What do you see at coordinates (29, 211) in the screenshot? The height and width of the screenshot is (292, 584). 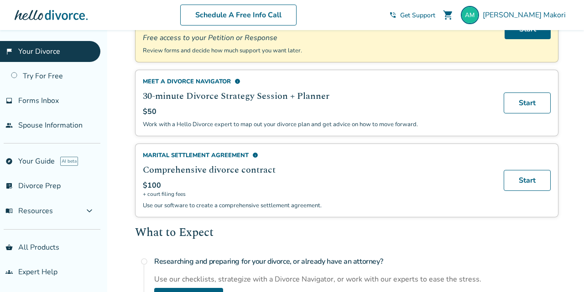 I see `span: Resources` at bounding box center [29, 211].